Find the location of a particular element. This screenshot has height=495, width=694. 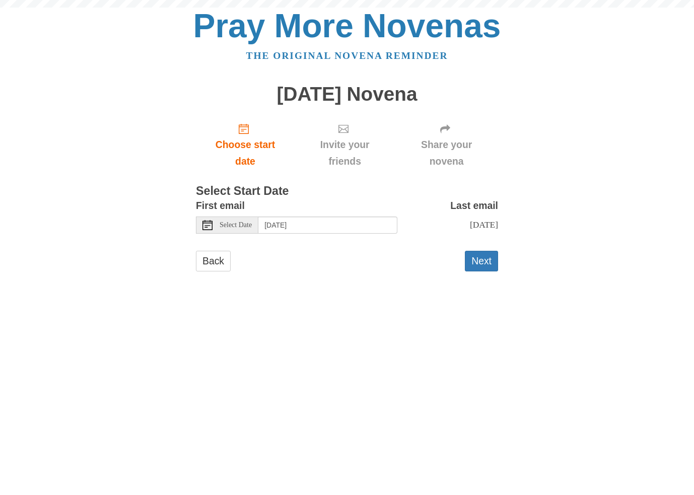

span: Select Date is located at coordinates (236, 225).